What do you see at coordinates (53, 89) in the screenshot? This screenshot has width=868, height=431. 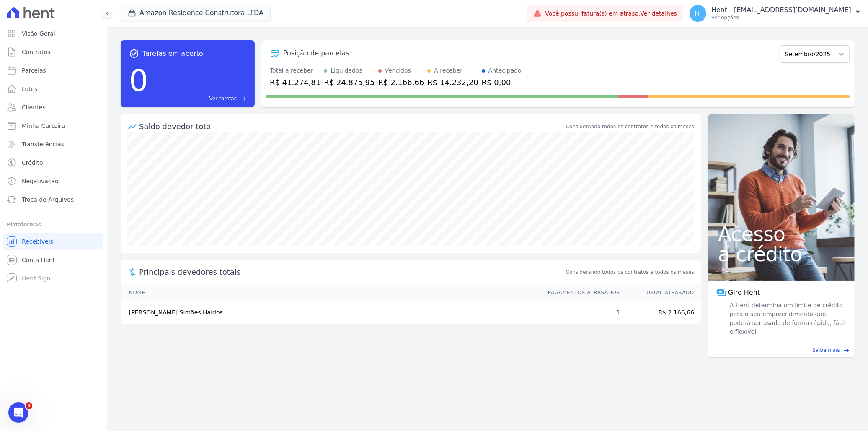 I see `a: Lotes` at bounding box center [53, 89].